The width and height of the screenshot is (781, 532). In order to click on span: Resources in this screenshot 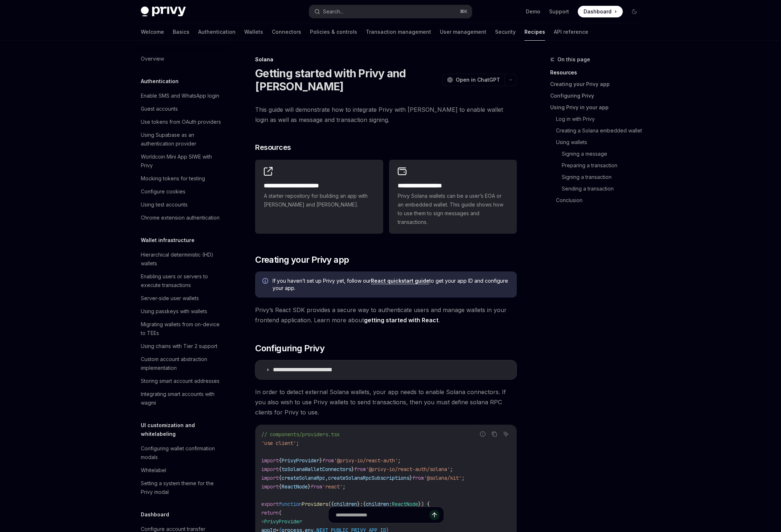, I will do `click(273, 147)`.